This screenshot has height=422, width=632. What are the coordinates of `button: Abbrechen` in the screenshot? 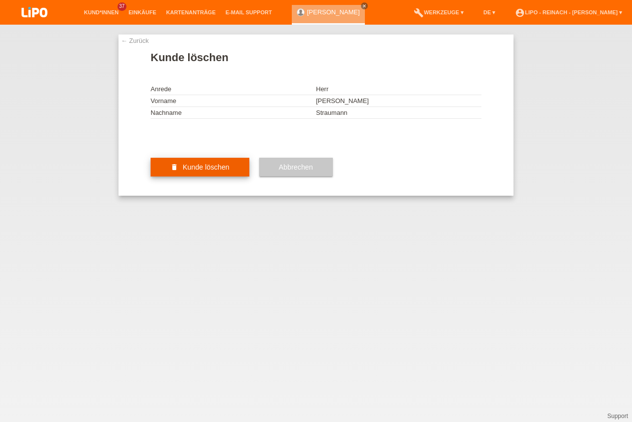 It's located at (296, 167).